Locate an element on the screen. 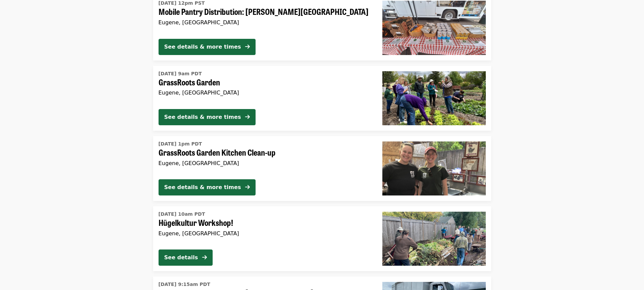 The height and width of the screenshot is (290, 644). button: See details is located at coordinates (186, 258).